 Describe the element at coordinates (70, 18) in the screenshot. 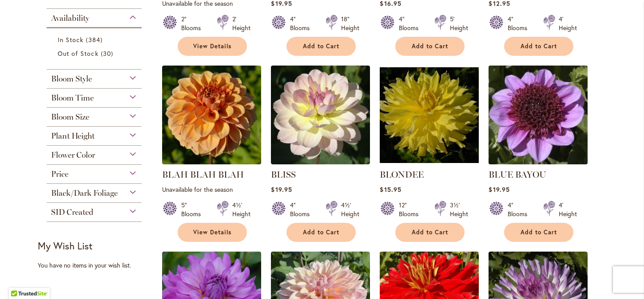

I see `span: Availability` at that location.